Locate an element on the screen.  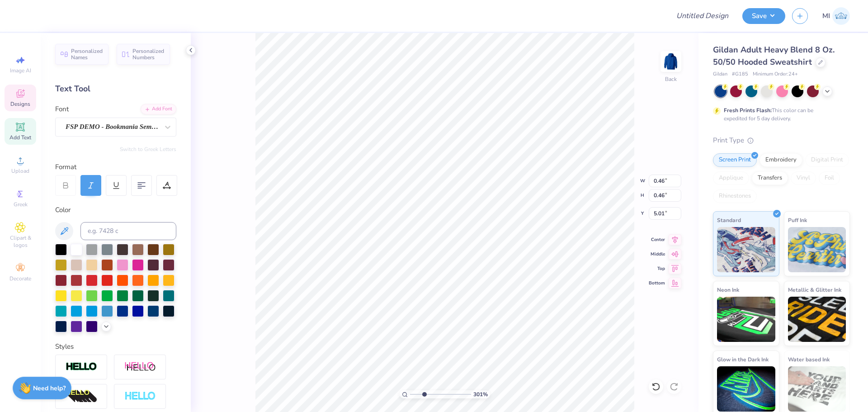
a: MI is located at coordinates (836, 16).